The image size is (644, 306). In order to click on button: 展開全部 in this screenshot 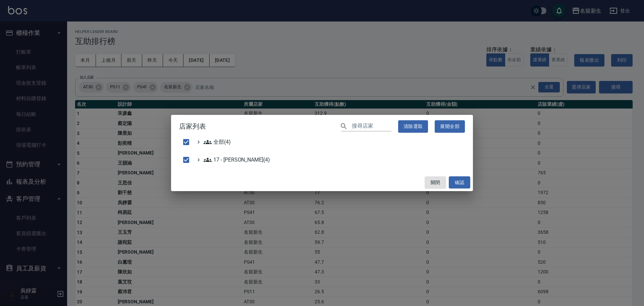, I will do `click(450, 126)`.